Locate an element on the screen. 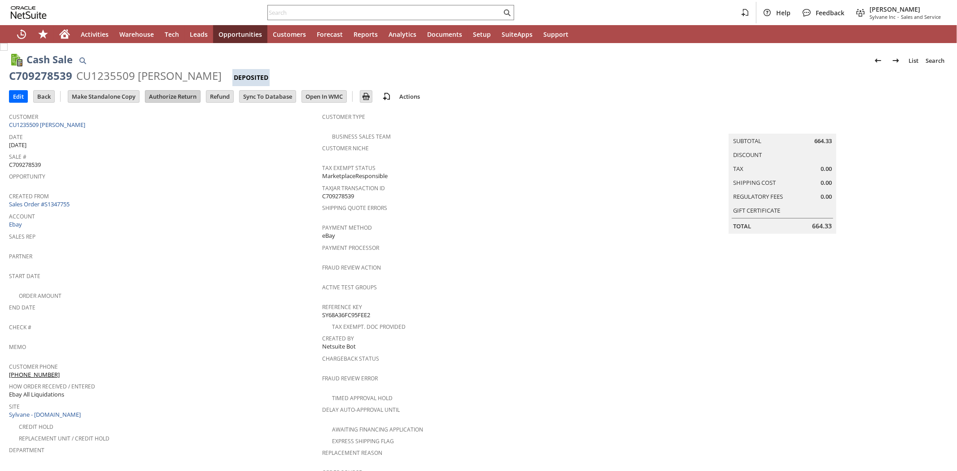 The image size is (957, 471). a: List is located at coordinates (914, 61).